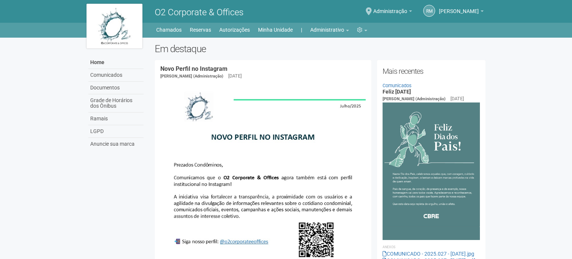 The width and height of the screenshot is (572, 259). Describe the element at coordinates (429, 11) in the screenshot. I see `a: RM` at that location.